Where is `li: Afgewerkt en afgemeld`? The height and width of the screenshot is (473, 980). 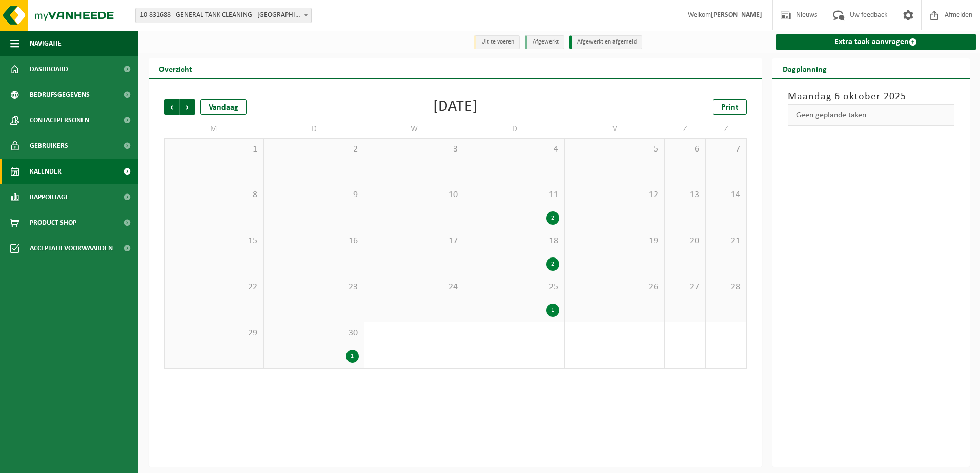 li: Afgewerkt en afgemeld is located at coordinates (606, 42).